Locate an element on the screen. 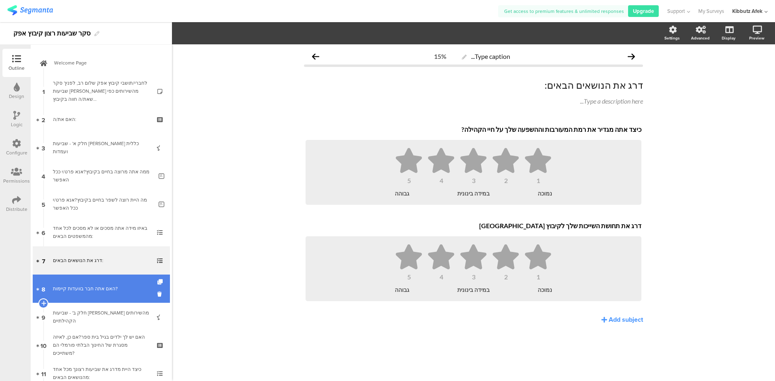 The width and height of the screenshot is (775, 381). a: Welcome Page is located at coordinates (101, 63).